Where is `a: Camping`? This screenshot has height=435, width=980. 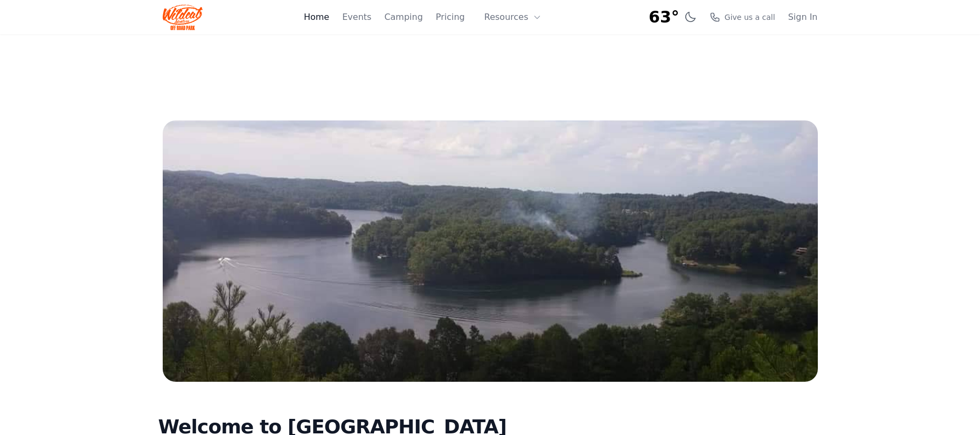
a: Camping is located at coordinates (403, 17).